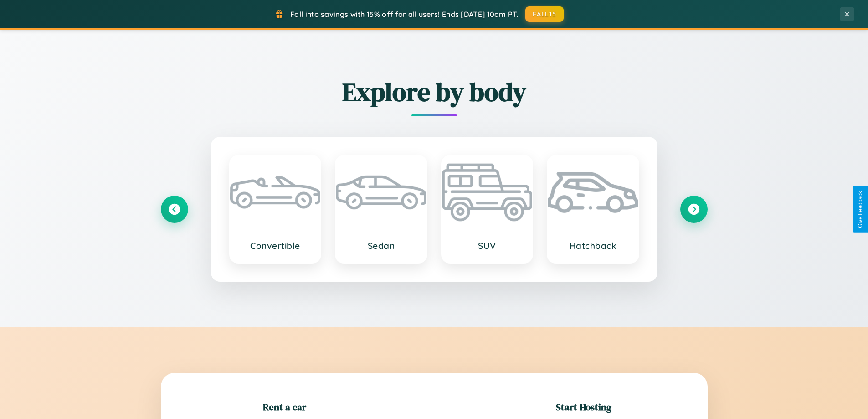  Describe the element at coordinates (275, 246) in the screenshot. I see `h3: Convertible` at that location.